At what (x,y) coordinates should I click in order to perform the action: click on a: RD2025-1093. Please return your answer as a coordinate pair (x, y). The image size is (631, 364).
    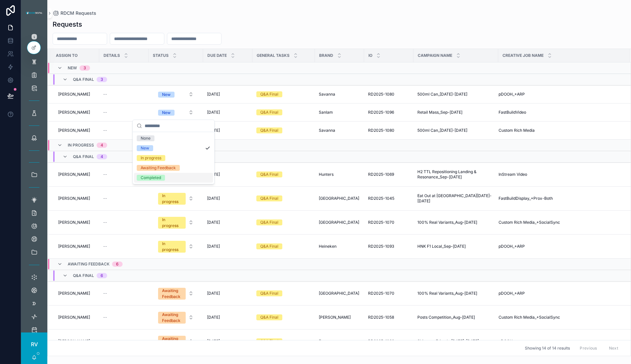
    Looking at the image, I should click on (389, 247).